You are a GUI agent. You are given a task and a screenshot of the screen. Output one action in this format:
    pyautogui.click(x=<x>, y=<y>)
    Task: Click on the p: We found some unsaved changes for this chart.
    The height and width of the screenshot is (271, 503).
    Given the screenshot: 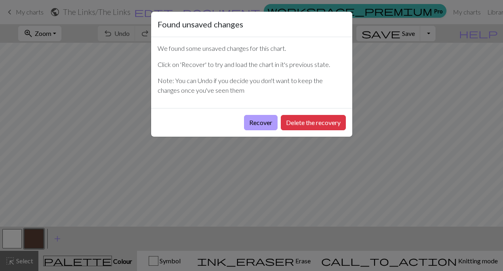 What is the action you would take?
    pyautogui.click(x=251, y=48)
    